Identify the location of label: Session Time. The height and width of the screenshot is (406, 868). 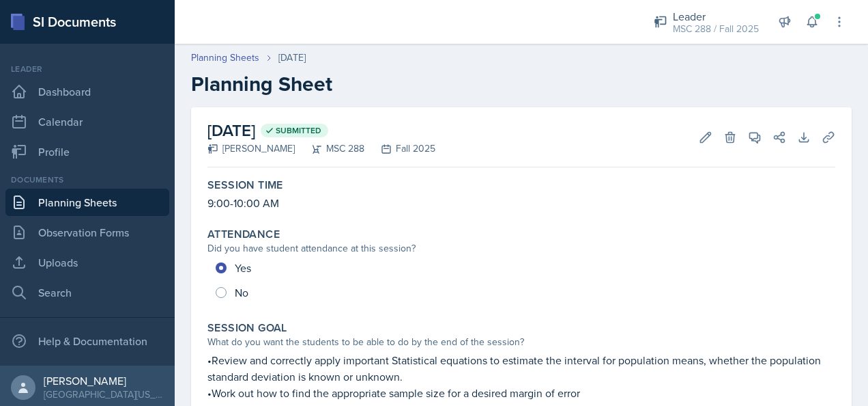
(245, 185).